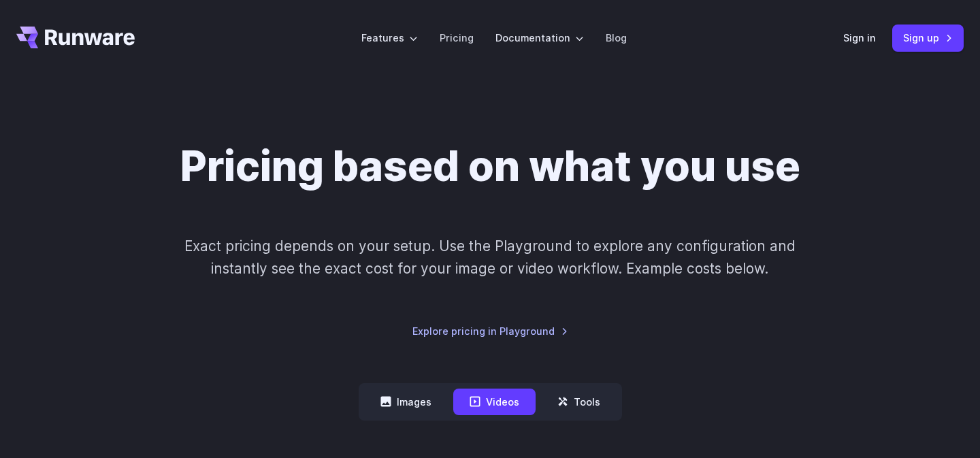 This screenshot has width=980, height=458. Describe the element at coordinates (540, 37) in the screenshot. I see `label: Documentation` at that location.